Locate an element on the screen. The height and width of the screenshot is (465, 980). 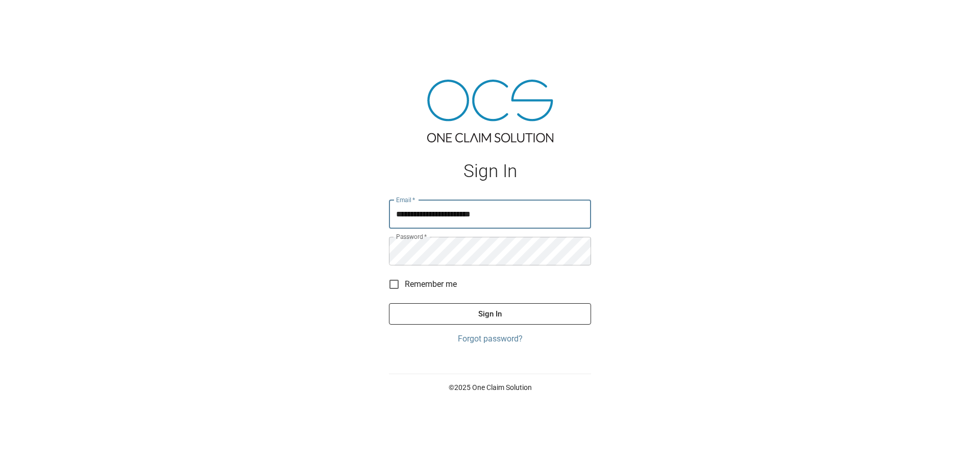
h1: Sign In is located at coordinates (490, 171).